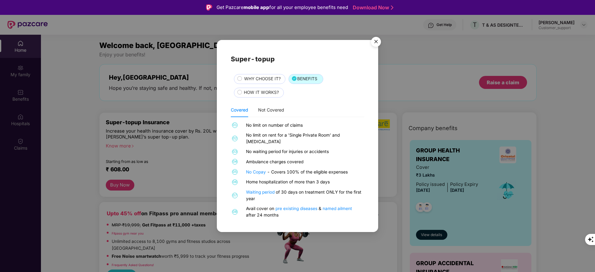 This screenshot has width=595, height=272. Describe the element at coordinates (282, 7) in the screenshot. I see `div: Get Pazcare for all your employee benefits need` at that location.